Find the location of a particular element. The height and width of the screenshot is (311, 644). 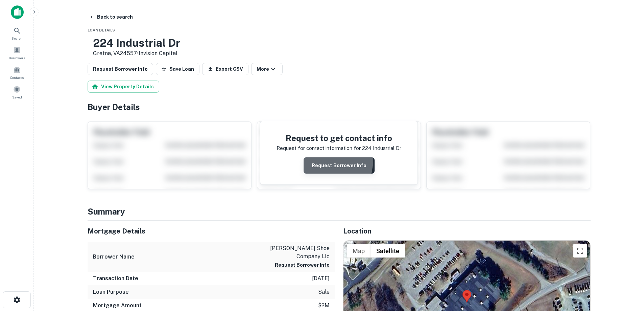

a: Invision Capital is located at coordinates (158, 53).